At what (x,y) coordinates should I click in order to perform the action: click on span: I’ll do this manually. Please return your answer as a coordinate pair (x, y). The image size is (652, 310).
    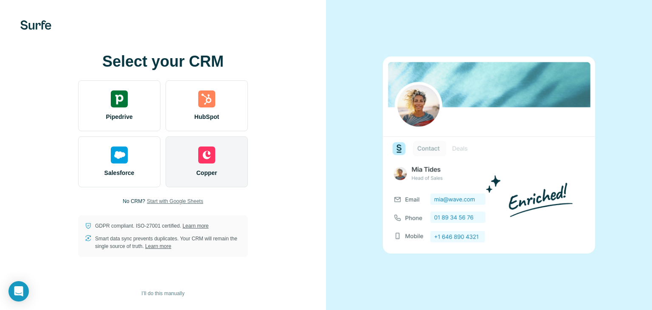
    Looking at the image, I should click on (163, 293).